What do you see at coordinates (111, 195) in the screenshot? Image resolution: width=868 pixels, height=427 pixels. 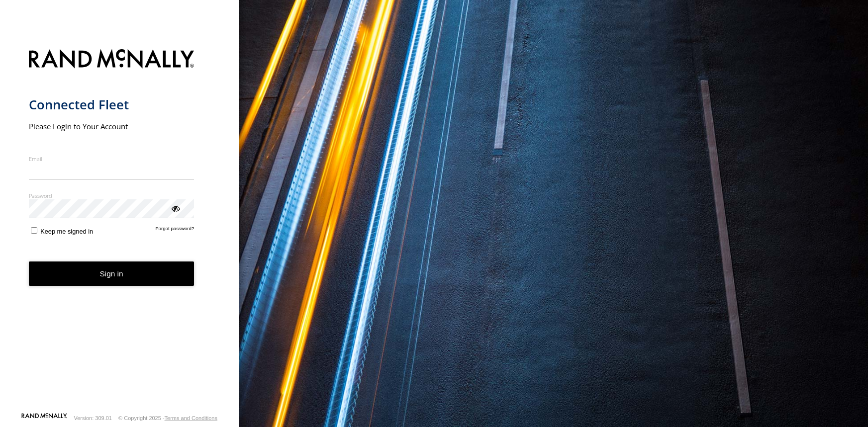 I see `label: Password` at bounding box center [111, 195].